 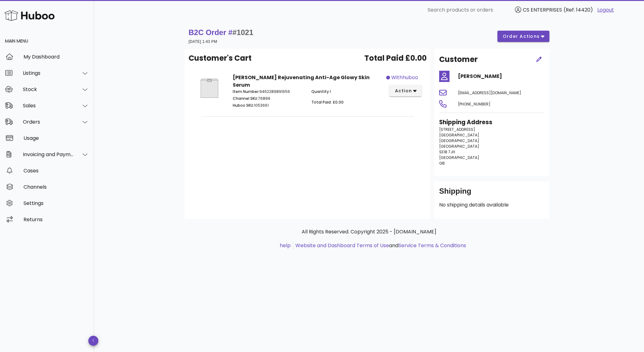 I want to click on span: withhuboo, so click(x=405, y=77).